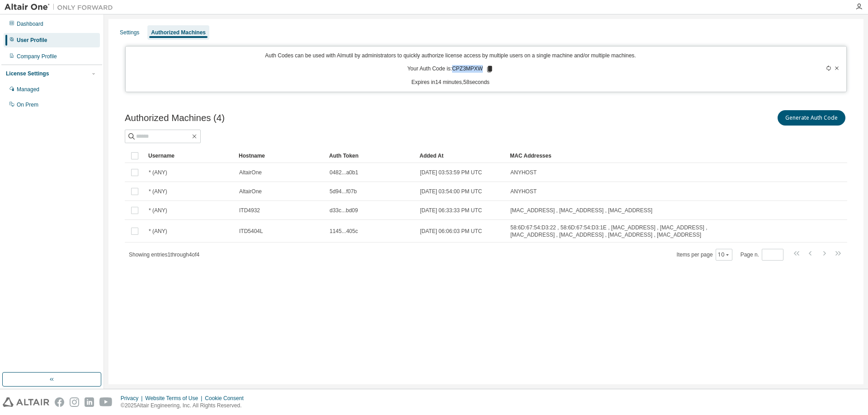 Image resolution: width=868 pixels, height=415 pixels. I want to click on div: Dashboard, so click(30, 24).